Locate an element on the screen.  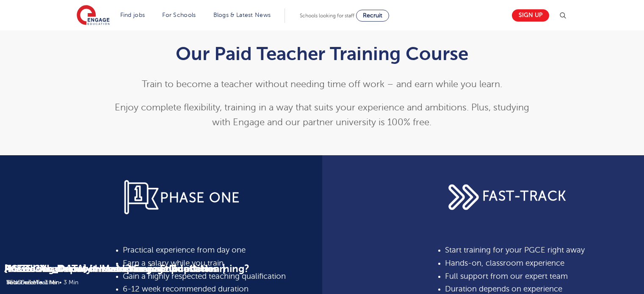
h1: Our Paid Teacher Training Course is located at coordinates (322, 54).